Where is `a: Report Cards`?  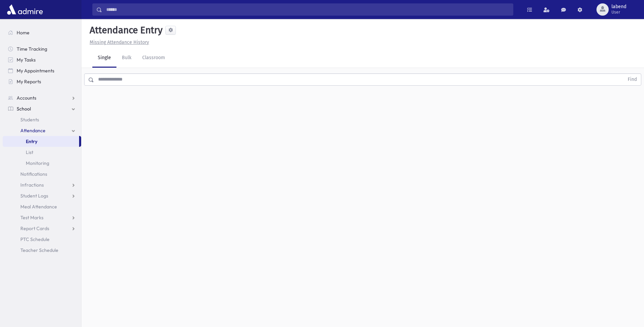
a: Report Cards is located at coordinates (42, 228).